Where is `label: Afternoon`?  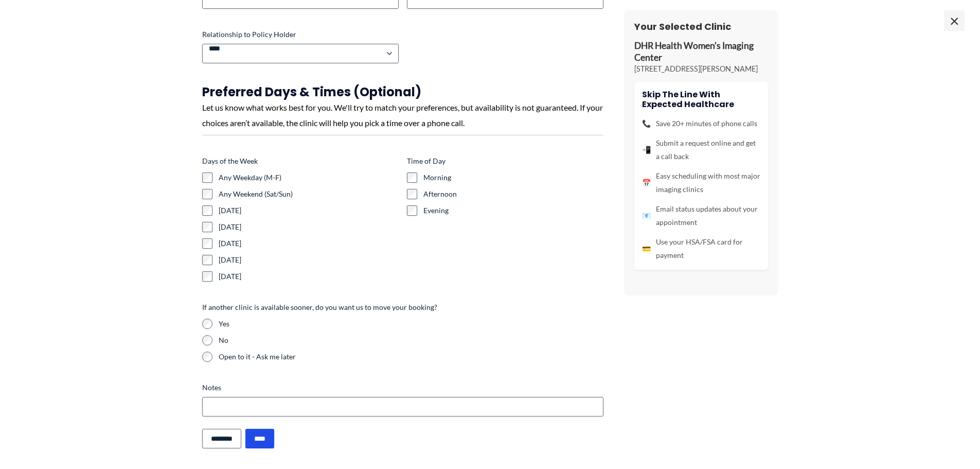
label: Afternoon is located at coordinates (513, 194).